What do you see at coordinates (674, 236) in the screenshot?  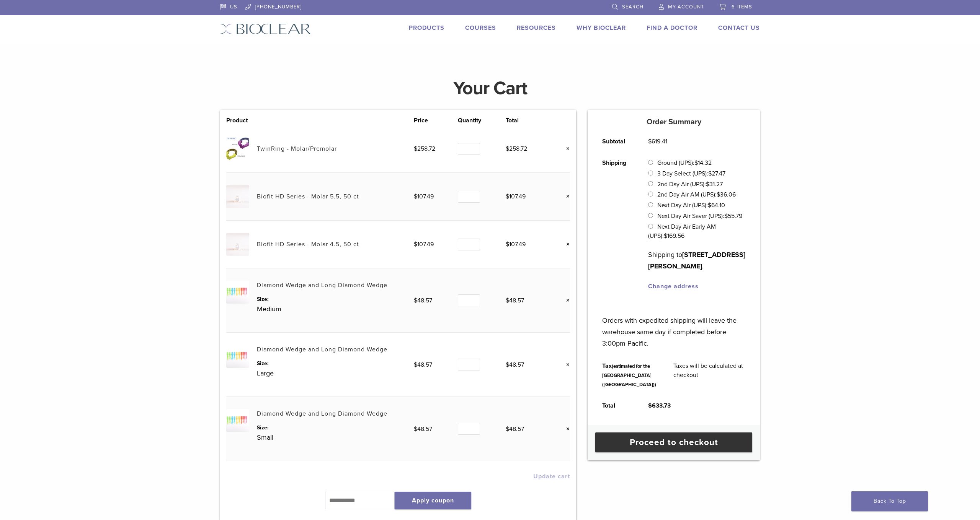 I see `bdi: 169.56` at bounding box center [674, 236].